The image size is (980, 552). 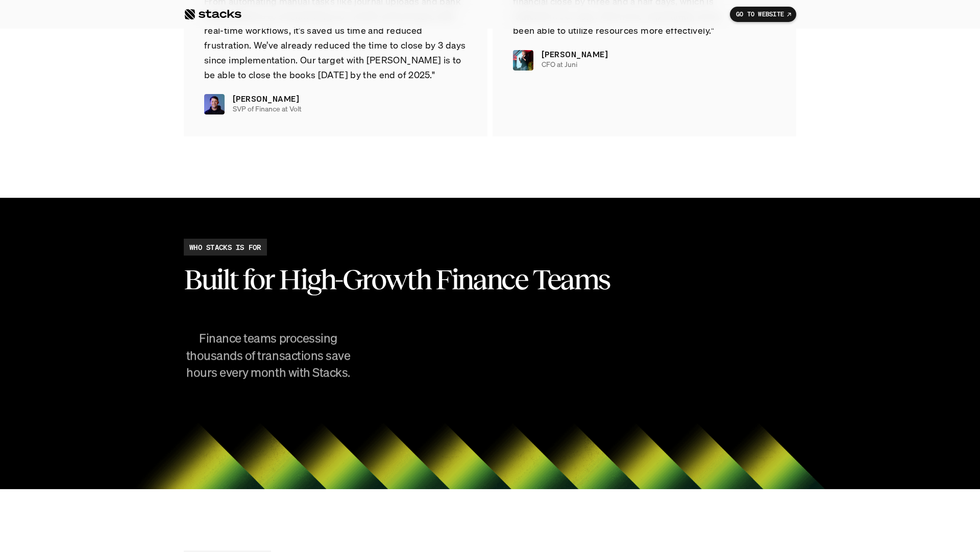 I want to click on p: SVP of Finance at Volt, so click(x=267, y=108).